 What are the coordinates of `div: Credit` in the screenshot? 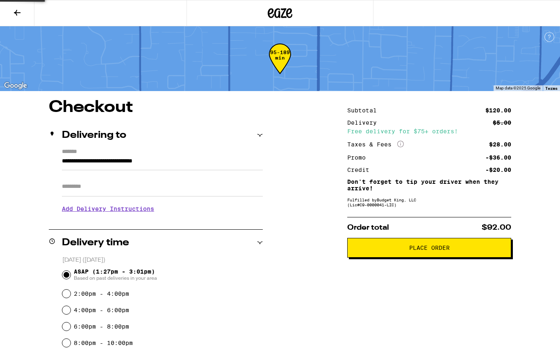 It's located at (361, 170).